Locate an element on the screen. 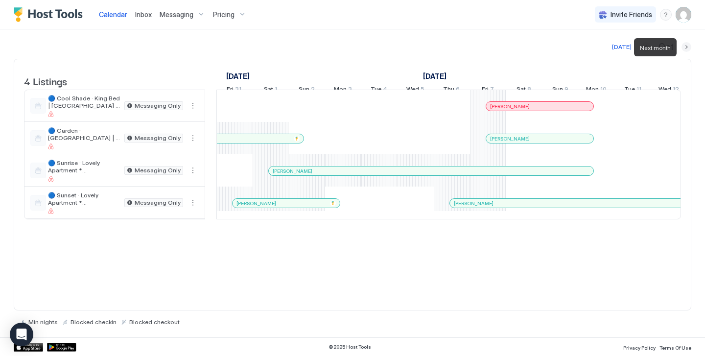 The image size is (705, 356). span: 2 is located at coordinates (313, 90).